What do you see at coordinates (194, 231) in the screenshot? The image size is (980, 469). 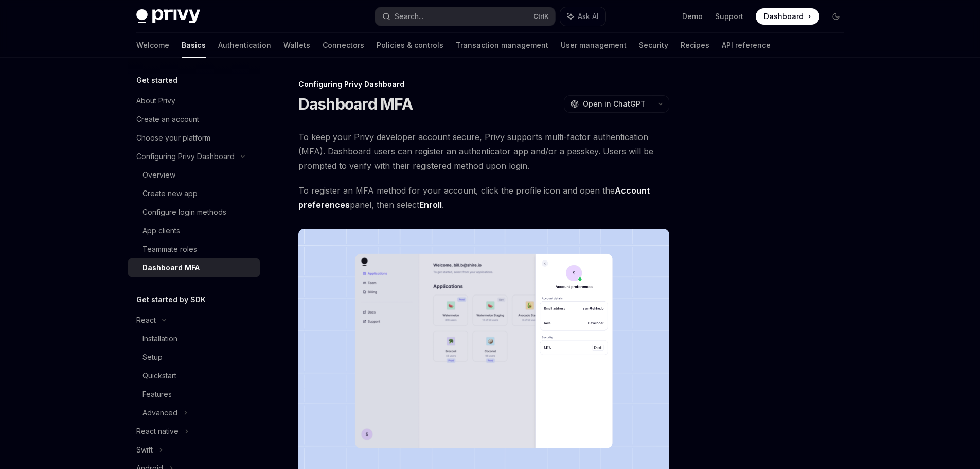 I see `a: App clients` at bounding box center [194, 231].